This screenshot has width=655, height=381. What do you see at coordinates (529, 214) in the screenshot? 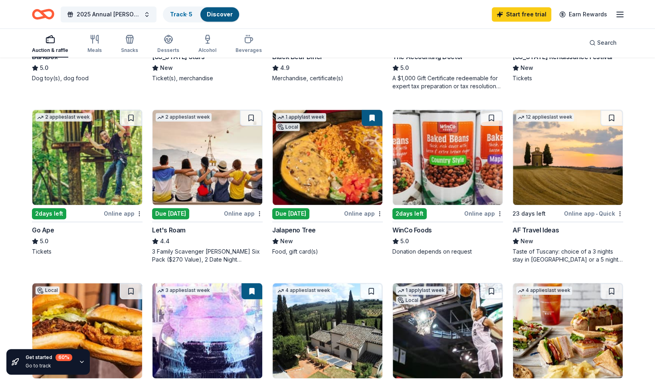
I see `div: 23 days left` at bounding box center [529, 214].